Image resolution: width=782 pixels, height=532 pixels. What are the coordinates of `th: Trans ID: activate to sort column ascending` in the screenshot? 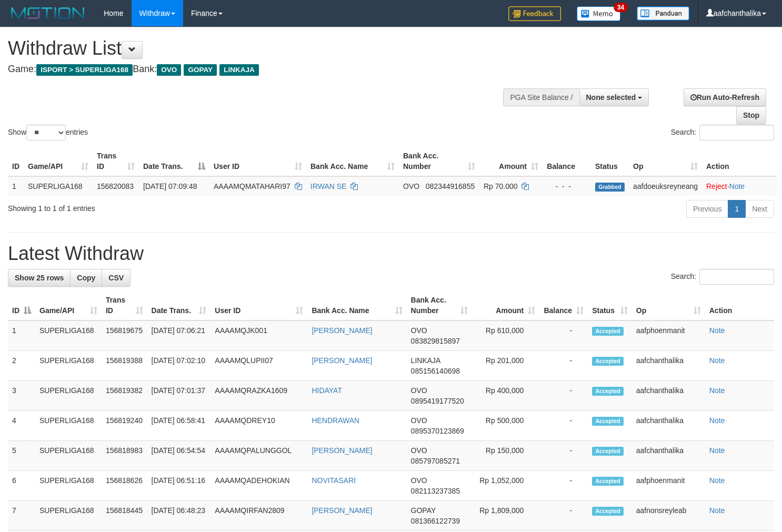 It's located at (116, 161).